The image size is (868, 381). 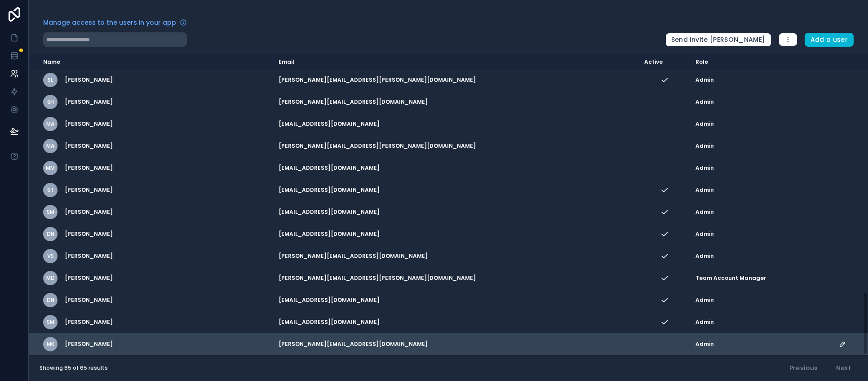 What do you see at coordinates (109, 23) in the screenshot?
I see `span: Manage access to the users in your app` at bounding box center [109, 23].